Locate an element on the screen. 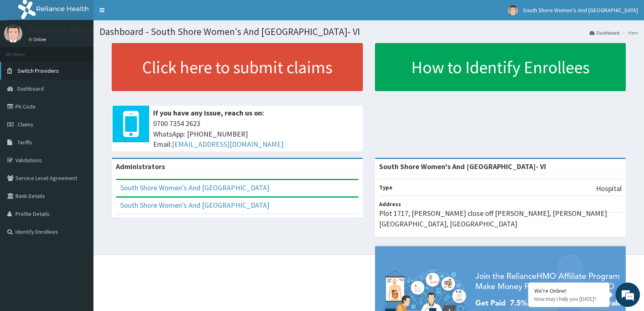 This screenshot has height=311, width=644. b: Address is located at coordinates (390, 204).